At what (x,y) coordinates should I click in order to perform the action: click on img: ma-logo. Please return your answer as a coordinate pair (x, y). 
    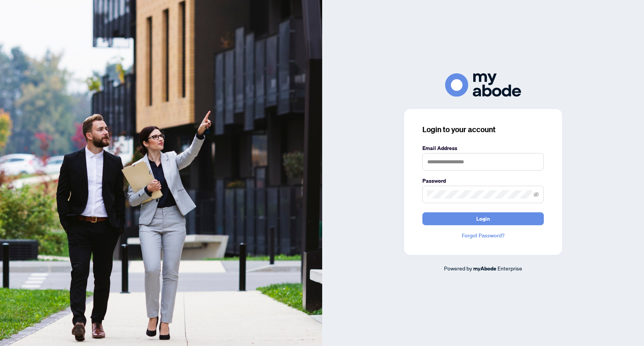
    Looking at the image, I should click on (483, 85).